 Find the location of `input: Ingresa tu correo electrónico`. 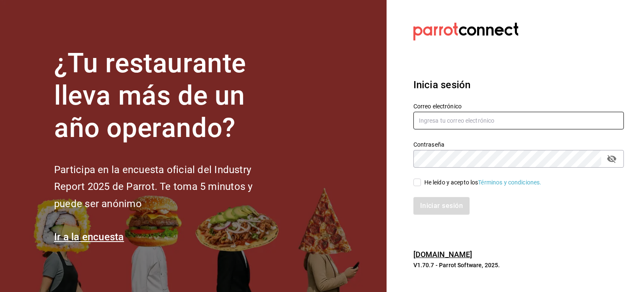

input: Ingresa tu correo electrónico is located at coordinates (519, 121).